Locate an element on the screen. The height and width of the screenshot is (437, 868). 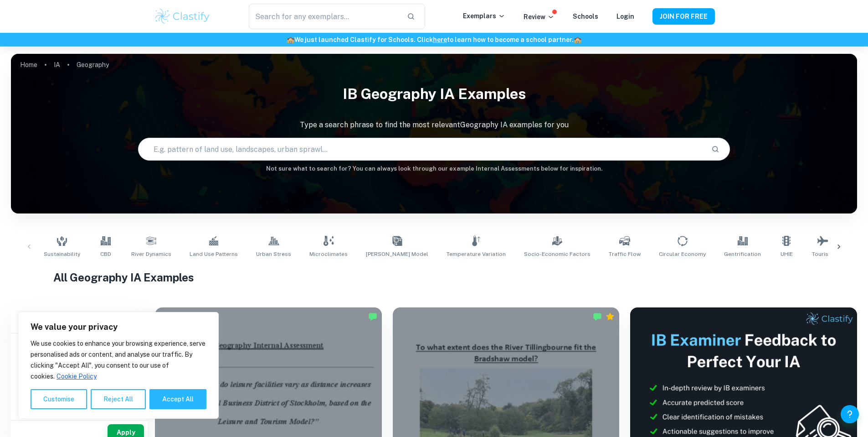
span: Temperature Variation is located at coordinates (476, 254).